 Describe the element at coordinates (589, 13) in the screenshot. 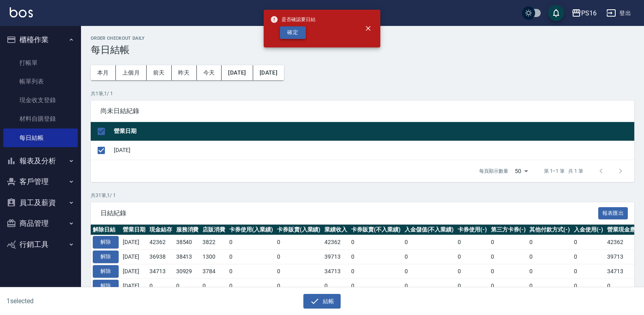

I see `div: PS16` at that location.